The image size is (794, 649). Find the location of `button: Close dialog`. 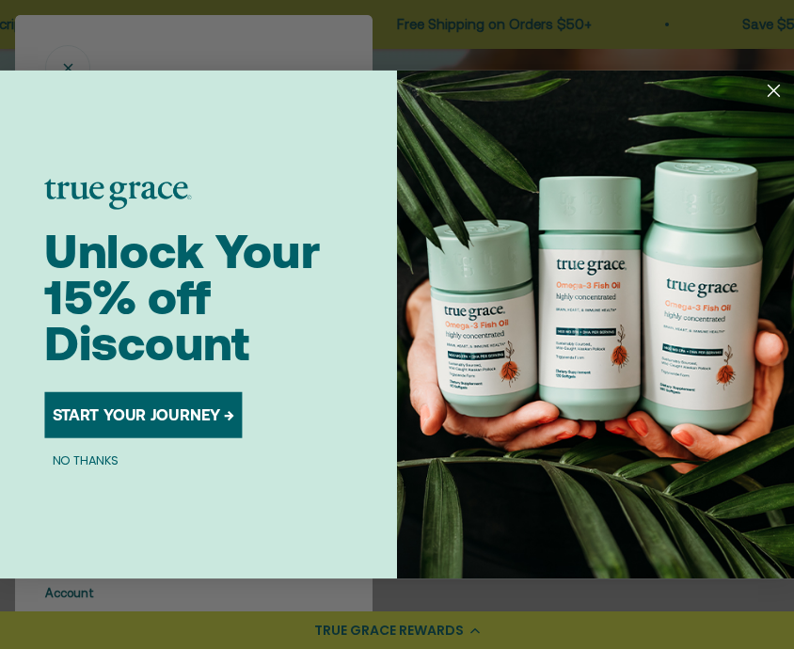

button: Close dialog is located at coordinates (774, 91).